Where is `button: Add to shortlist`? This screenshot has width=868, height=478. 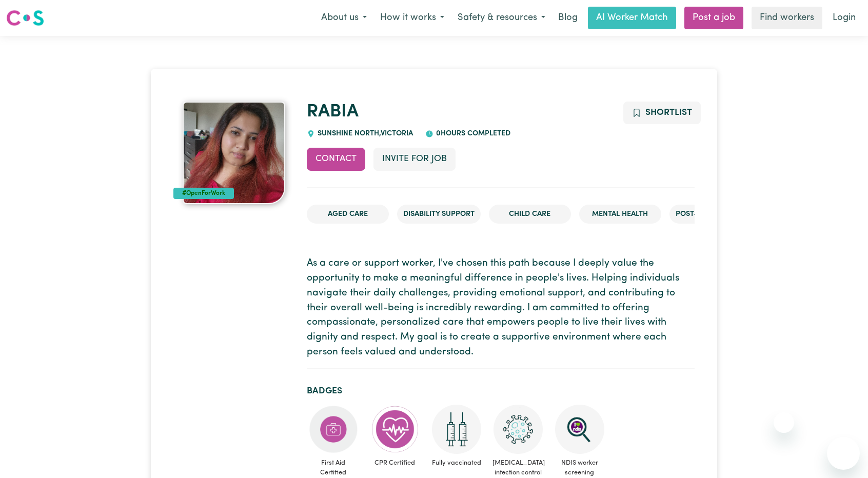 button: Add to shortlist is located at coordinates (661, 113).